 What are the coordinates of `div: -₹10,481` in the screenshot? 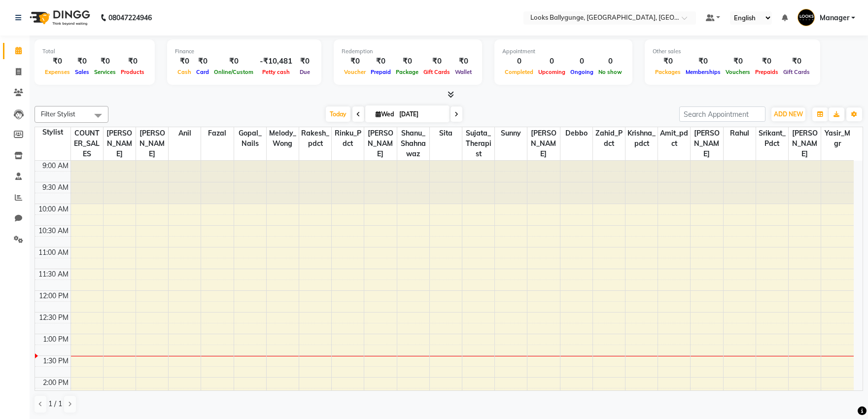 It's located at (276, 61).